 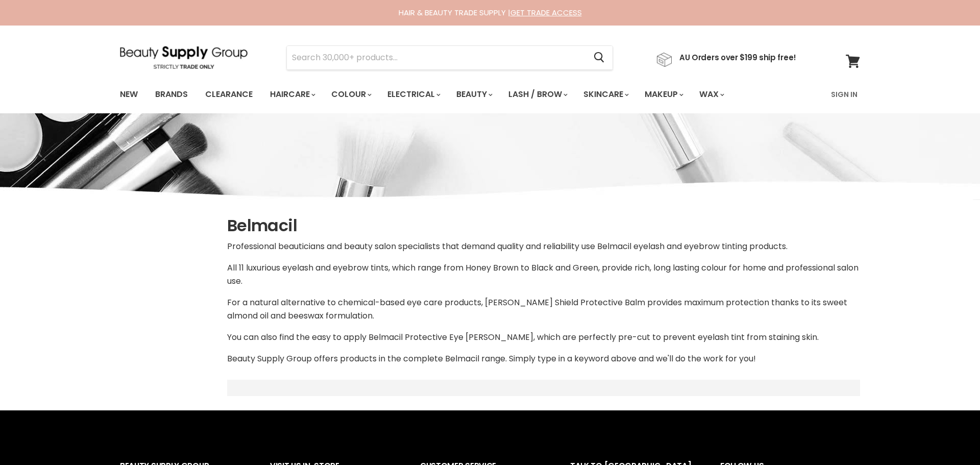 I want to click on a: Electrical, so click(x=413, y=94).